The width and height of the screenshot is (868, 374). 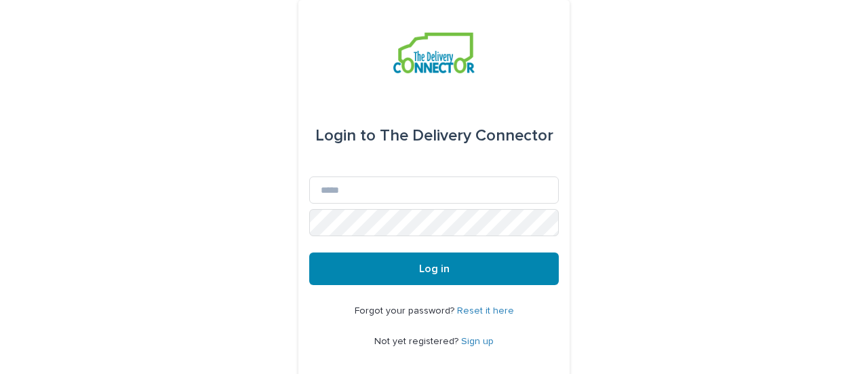 What do you see at coordinates (406, 311) in the screenshot?
I see `span: Forgot your password?` at bounding box center [406, 311].